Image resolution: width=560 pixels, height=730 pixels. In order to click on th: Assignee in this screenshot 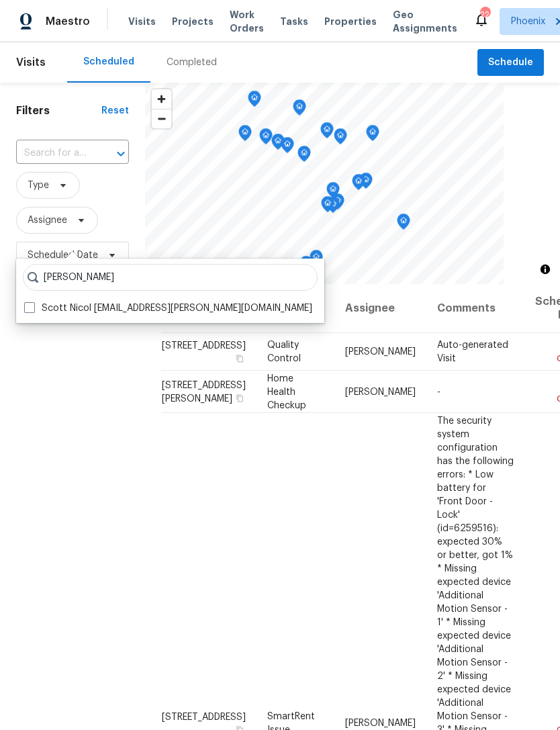, I will do `click(380, 309)`.